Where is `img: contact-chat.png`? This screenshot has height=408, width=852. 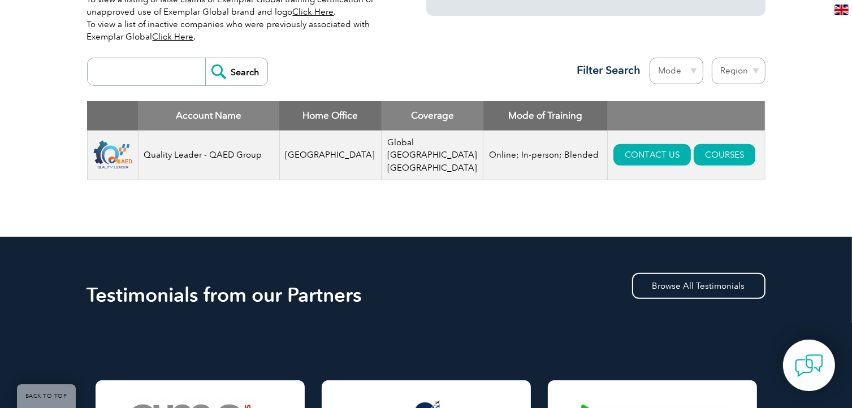
img: contact-chat.png is located at coordinates (809, 366).